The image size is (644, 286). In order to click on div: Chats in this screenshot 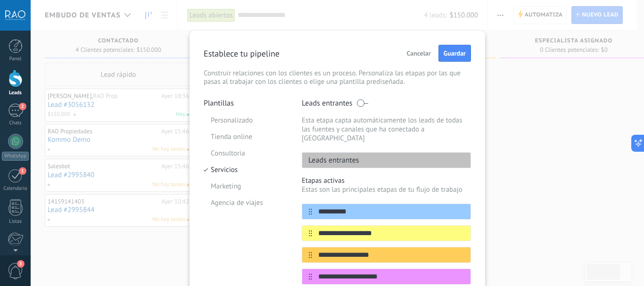, I will do `click(16, 123)`.